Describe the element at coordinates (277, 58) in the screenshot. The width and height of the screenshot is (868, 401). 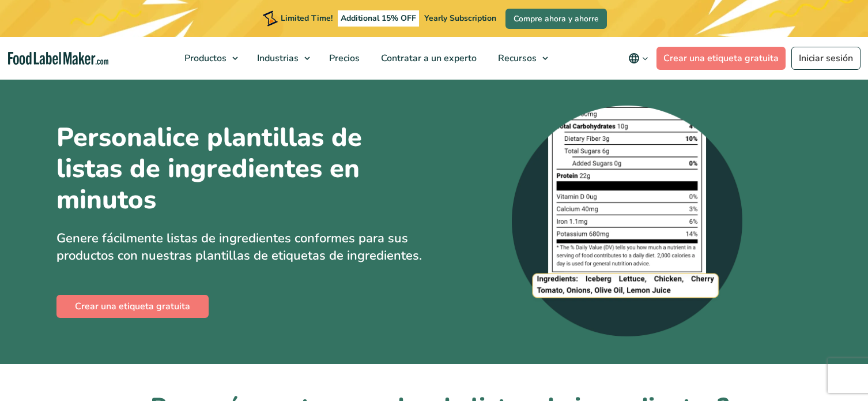
I see `span: Industrias` at that location.